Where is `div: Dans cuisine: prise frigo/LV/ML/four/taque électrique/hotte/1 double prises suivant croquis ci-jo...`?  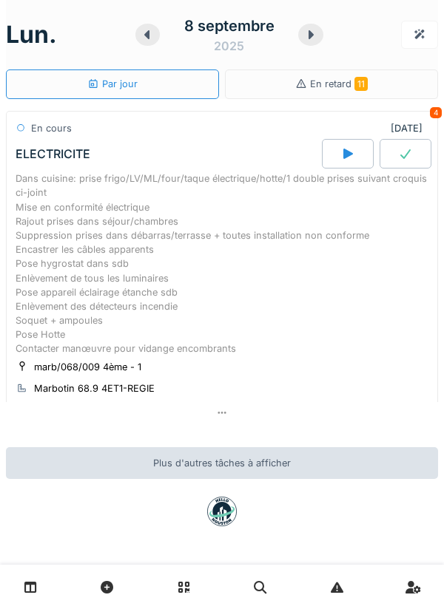 div: Dans cuisine: prise frigo/LV/ML/four/taque électrique/hotte/1 double prises suivant croquis ci-jo... is located at coordinates (222, 263).